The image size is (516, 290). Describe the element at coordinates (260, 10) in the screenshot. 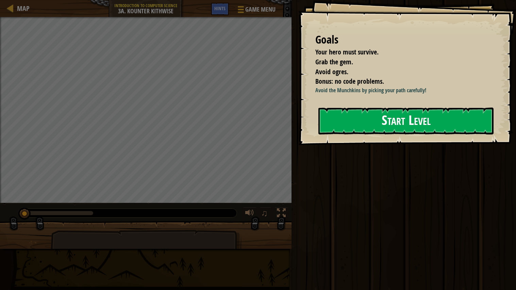

I see `span: Game Menu` at that location.